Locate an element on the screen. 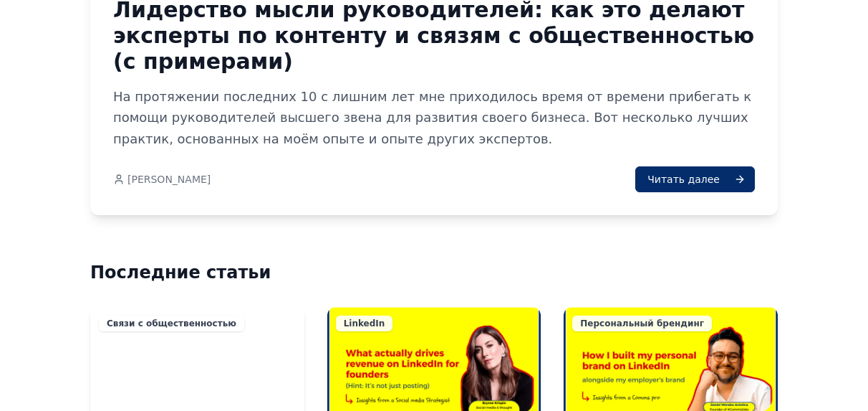  font: Связи с общественностью is located at coordinates (171, 323).